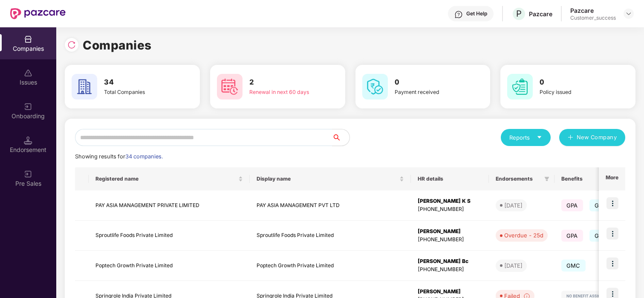 This screenshot has height=298, width=644. I want to click on img: svg+xml;base64,PHN2ZyBpZD0iUmVsb2FkLTMyeDMyIiB4bWxucz0iaHR0cDovL3d3dy53My5vcmcvMjAwMC9zdmciIHdpZH..., so click(72, 45).